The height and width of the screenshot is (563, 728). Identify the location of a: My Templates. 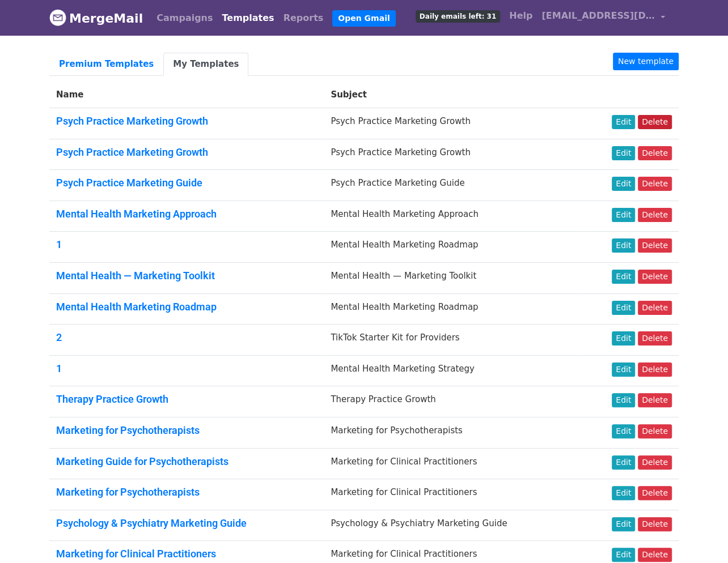
(206, 64).